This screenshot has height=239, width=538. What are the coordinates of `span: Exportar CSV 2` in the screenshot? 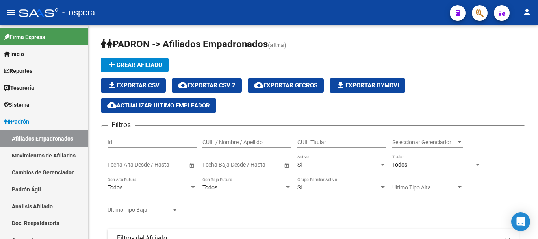 It's located at (207, 85).